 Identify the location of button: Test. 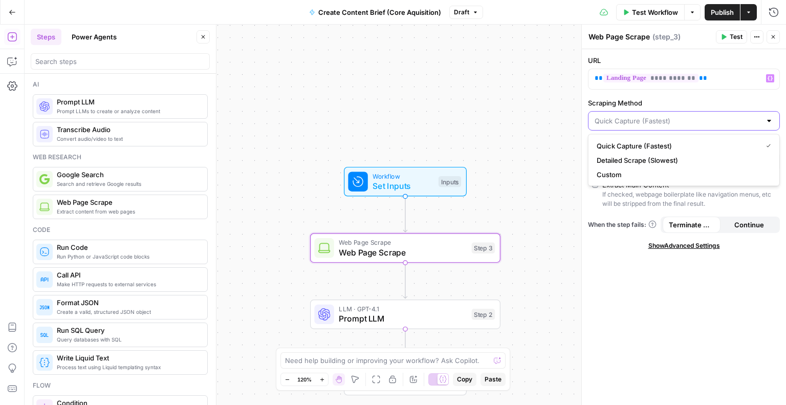
(731, 37).